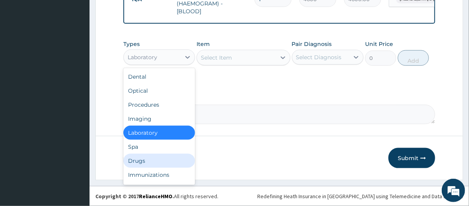  What do you see at coordinates (156, 196) in the screenshot?
I see `a: RelianceHMO` at bounding box center [156, 196].